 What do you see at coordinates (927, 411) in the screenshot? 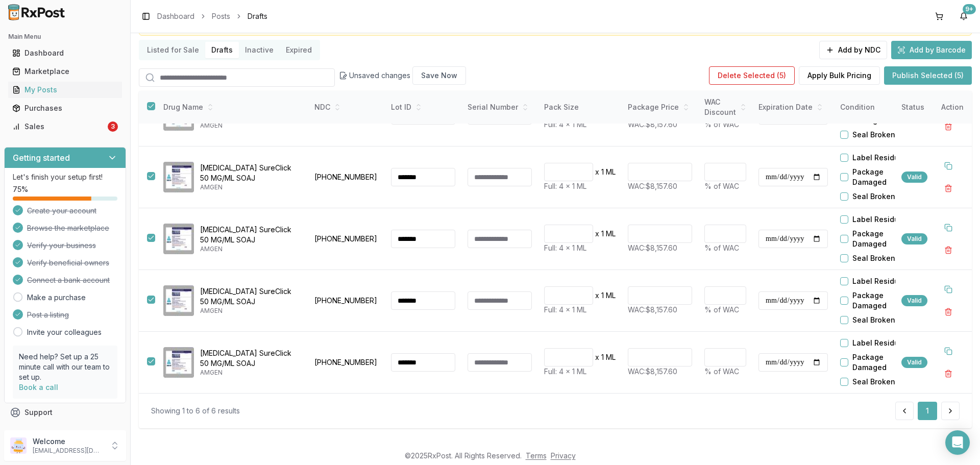
I see `button: 1` at bounding box center [927, 411].